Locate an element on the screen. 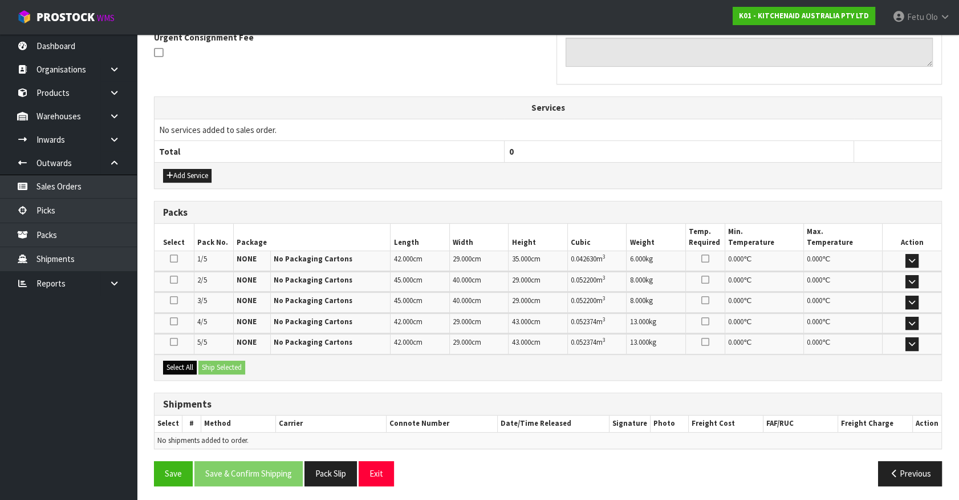 This screenshot has height=500, width=959. span: 6.000 is located at coordinates (637, 258).